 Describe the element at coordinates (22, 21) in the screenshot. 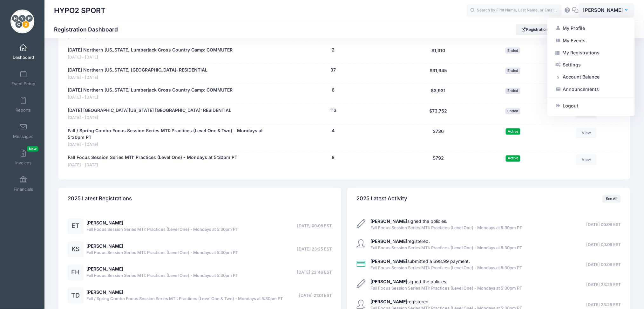

I see `img: HYPO2 SPORT` at that location.